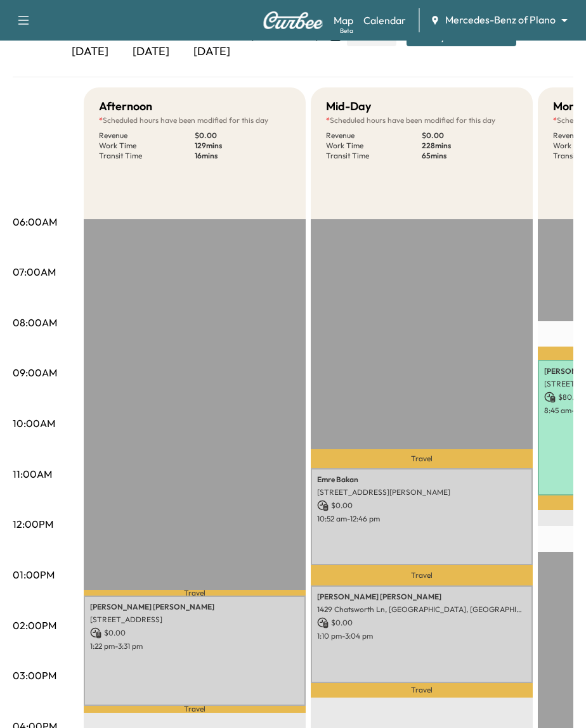 This screenshot has height=728, width=586. Describe the element at coordinates (422, 479) in the screenshot. I see `p: Emre Bakan` at that location.